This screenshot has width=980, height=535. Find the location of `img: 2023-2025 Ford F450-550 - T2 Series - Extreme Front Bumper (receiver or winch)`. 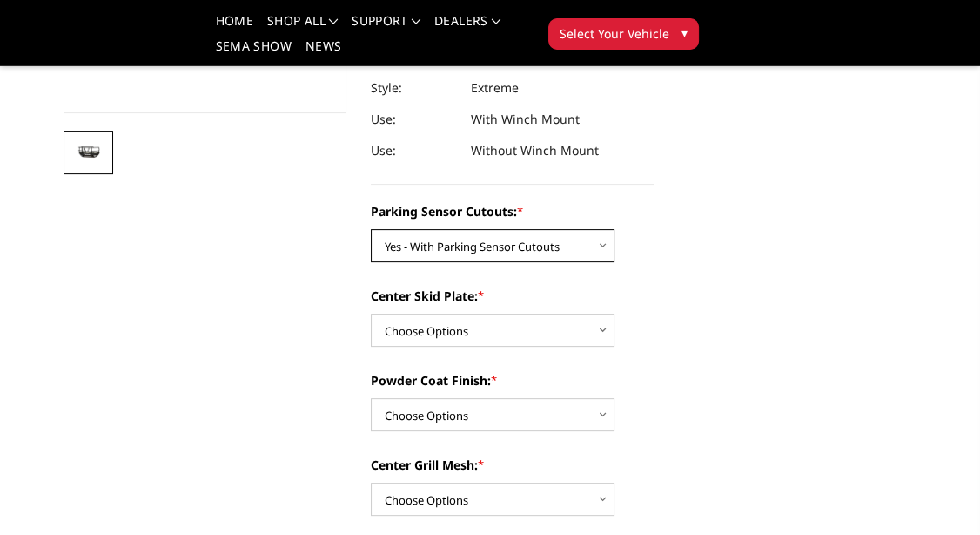

img: 2023-2025 Ford F450-550 - T2 Series - Extreme Front Bumper (receiver or winch) is located at coordinates (88, 151).